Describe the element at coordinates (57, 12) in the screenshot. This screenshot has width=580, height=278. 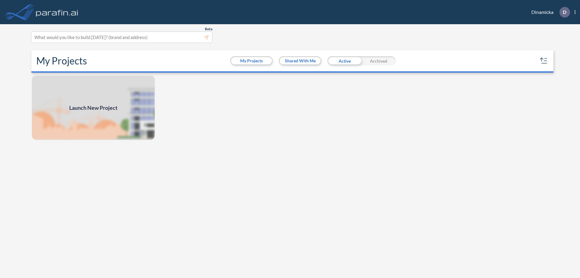
I see `img: logo` at that location.